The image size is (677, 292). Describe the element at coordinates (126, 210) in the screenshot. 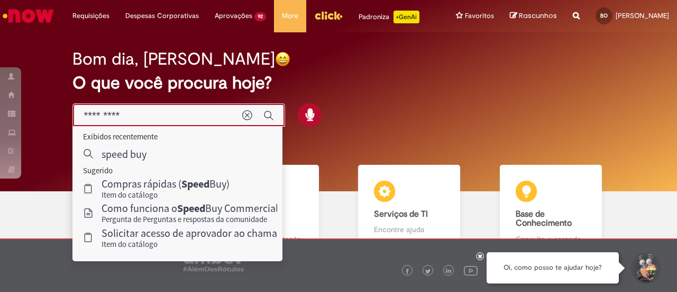

I see `a: Tirar dúvidas Tirar dúvidas com Lupi Assist e Gen Ai` at that location.